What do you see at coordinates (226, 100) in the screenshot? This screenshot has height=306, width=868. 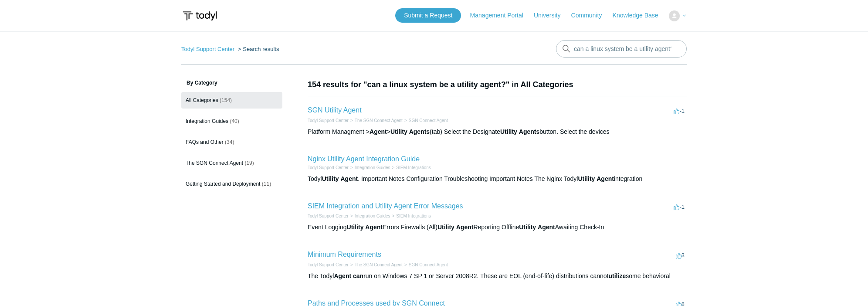 I see `span: (154)` at bounding box center [226, 100].